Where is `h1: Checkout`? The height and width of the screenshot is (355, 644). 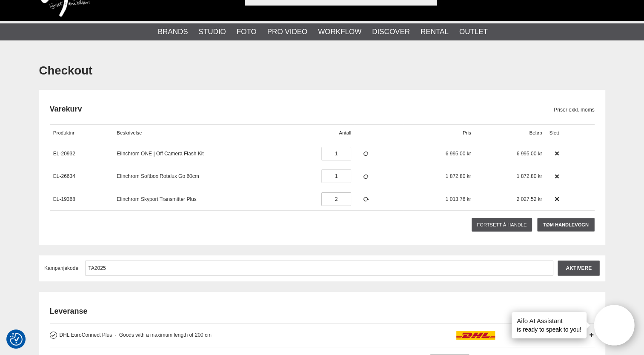
h1: Checkout is located at coordinates (322, 71).